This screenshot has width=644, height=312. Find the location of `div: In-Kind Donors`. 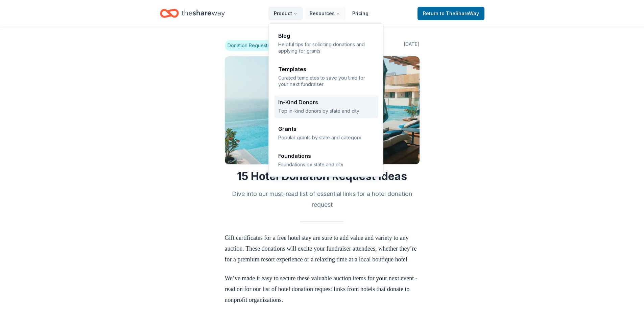

div: In-Kind Donors is located at coordinates (326, 102).